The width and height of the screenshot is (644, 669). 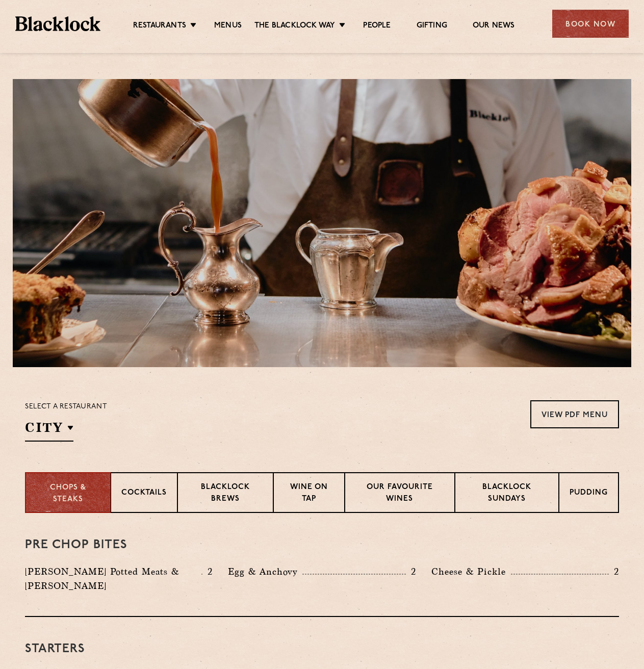 I want to click on p: Blacklock Brews, so click(x=226, y=493).